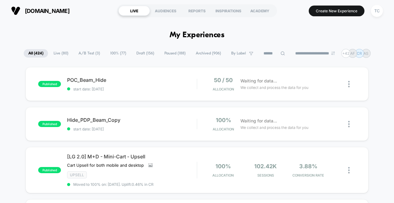 This screenshot has width=394, height=203. What do you see at coordinates (377, 11) in the screenshot?
I see `button: TC` at bounding box center [377, 11].